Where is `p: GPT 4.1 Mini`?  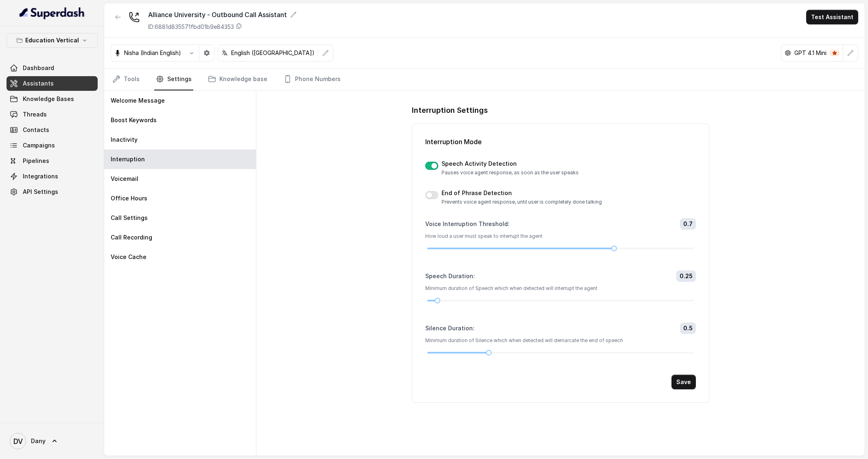 p: GPT 4.1 Mini is located at coordinates (811, 53).